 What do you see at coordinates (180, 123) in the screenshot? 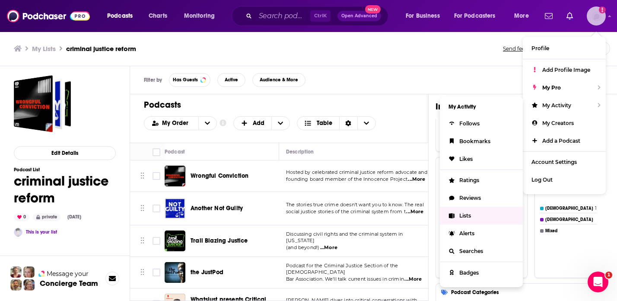
I see `h2: Choose List sort` at bounding box center [180, 123].